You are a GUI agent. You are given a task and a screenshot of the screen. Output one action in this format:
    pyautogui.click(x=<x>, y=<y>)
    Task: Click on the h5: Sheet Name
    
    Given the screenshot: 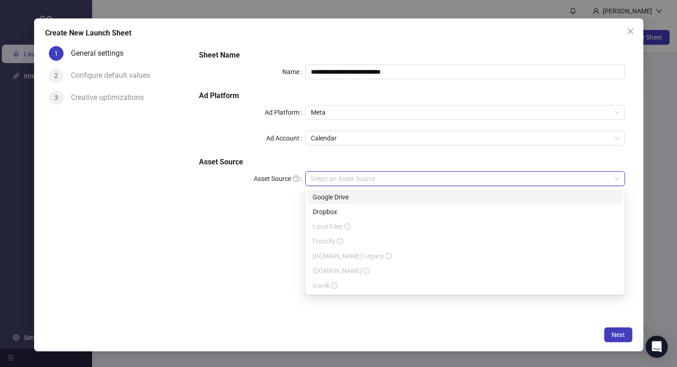 What is the action you would take?
    pyautogui.click(x=412, y=55)
    